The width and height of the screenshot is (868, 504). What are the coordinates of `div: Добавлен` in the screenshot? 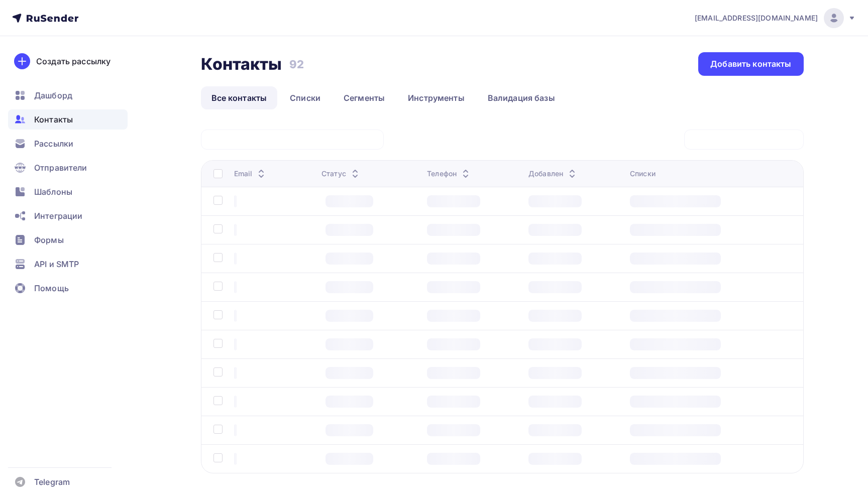 It's located at (553, 173).